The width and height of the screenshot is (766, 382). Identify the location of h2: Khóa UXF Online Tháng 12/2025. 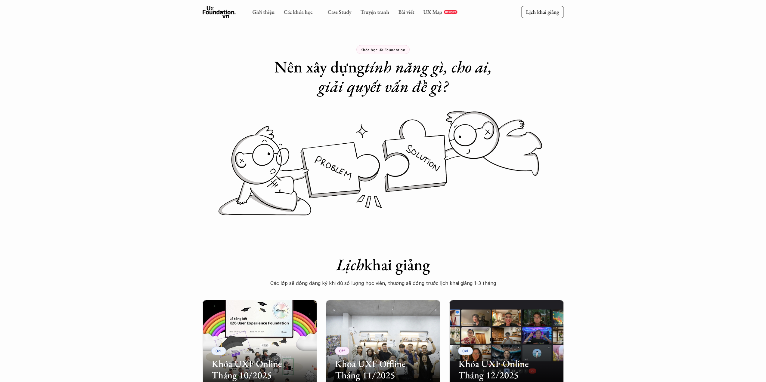
(506, 370).